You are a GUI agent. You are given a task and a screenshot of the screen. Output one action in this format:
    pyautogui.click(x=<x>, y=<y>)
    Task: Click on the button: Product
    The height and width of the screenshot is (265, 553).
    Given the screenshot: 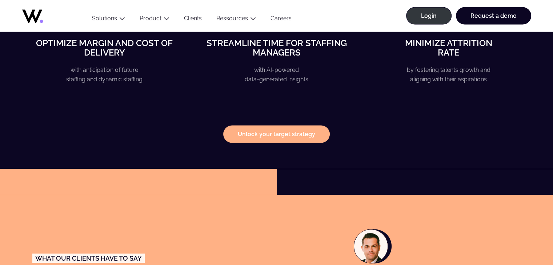 What is the action you would take?
    pyautogui.click(x=154, y=19)
    